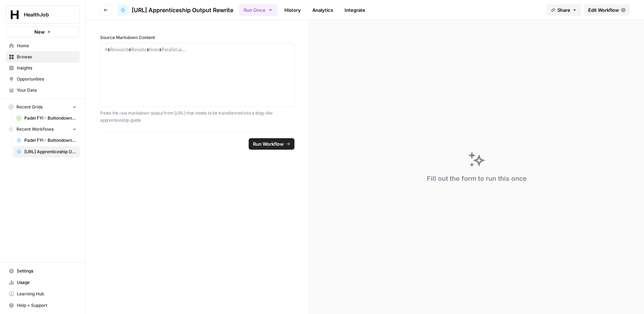 The width and height of the screenshot is (644, 314). Describe the element at coordinates (355, 10) in the screenshot. I see `a: Integrate` at that location.